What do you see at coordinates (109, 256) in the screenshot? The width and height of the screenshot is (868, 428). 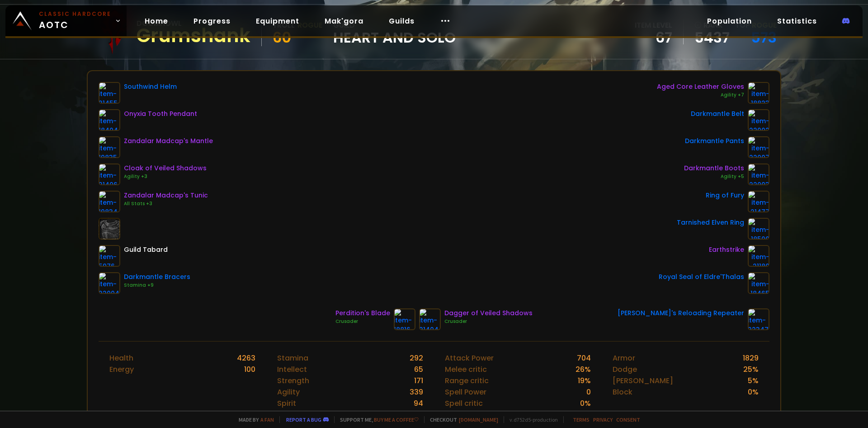 I see `img: item-5976` at bounding box center [109, 256].